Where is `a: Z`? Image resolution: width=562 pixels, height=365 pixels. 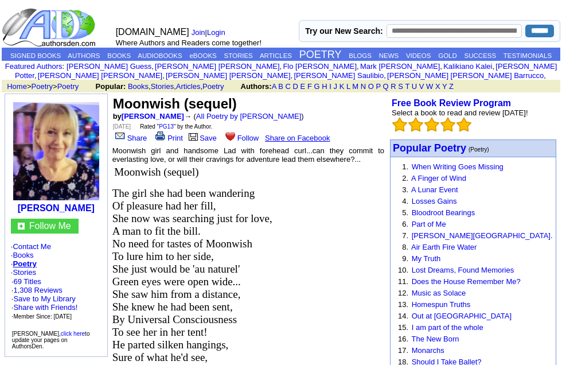
a: Z is located at coordinates (451, 86).